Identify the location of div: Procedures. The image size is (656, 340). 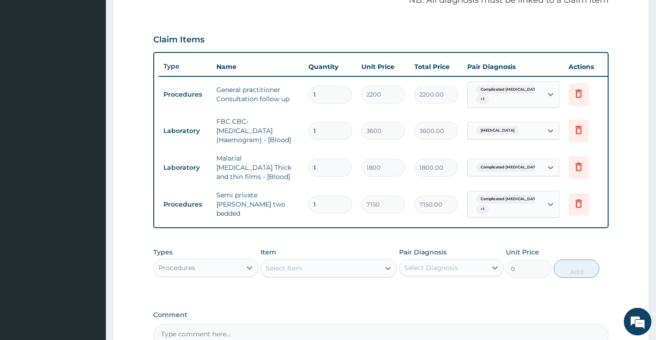
(177, 268).